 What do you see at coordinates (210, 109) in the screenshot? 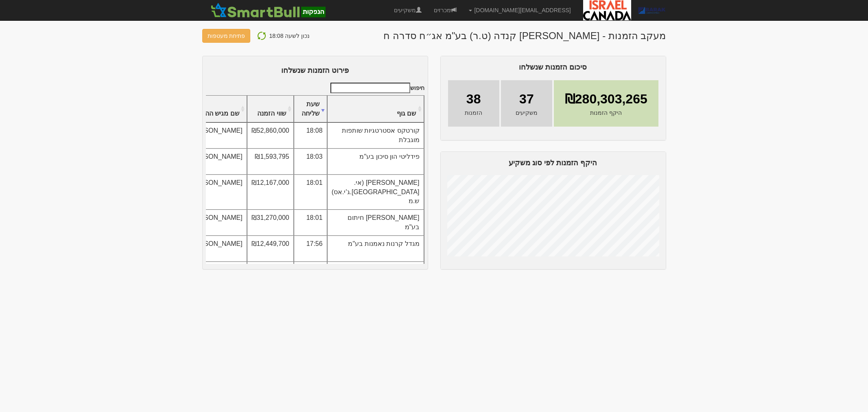
I see `th: שם מגיש ההזמנה : activate to sort column ascending` at bounding box center [210, 109].